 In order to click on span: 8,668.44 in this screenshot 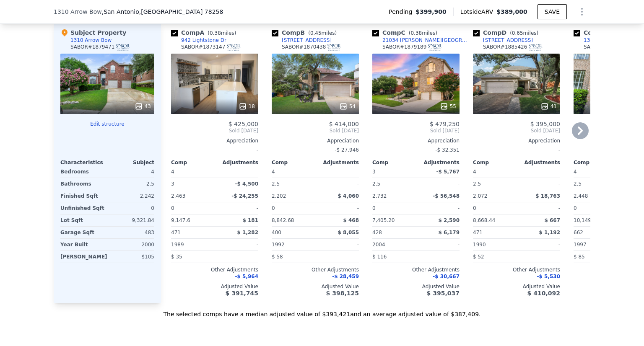, I will do `click(484, 220)`.